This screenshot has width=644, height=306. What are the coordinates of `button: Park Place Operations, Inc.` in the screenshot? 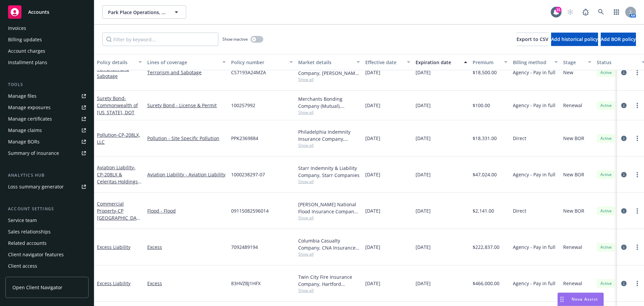 It's located at (144, 12).